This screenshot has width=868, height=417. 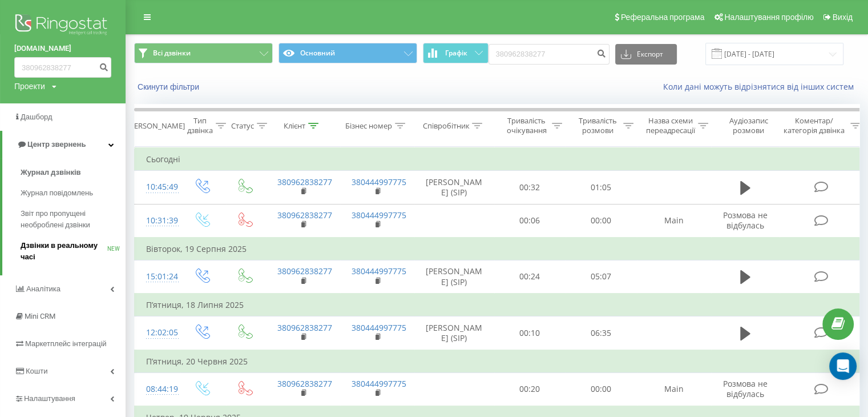 What do you see at coordinates (64, 144) in the screenshot?
I see `a: Центр звернень` at bounding box center [64, 144].